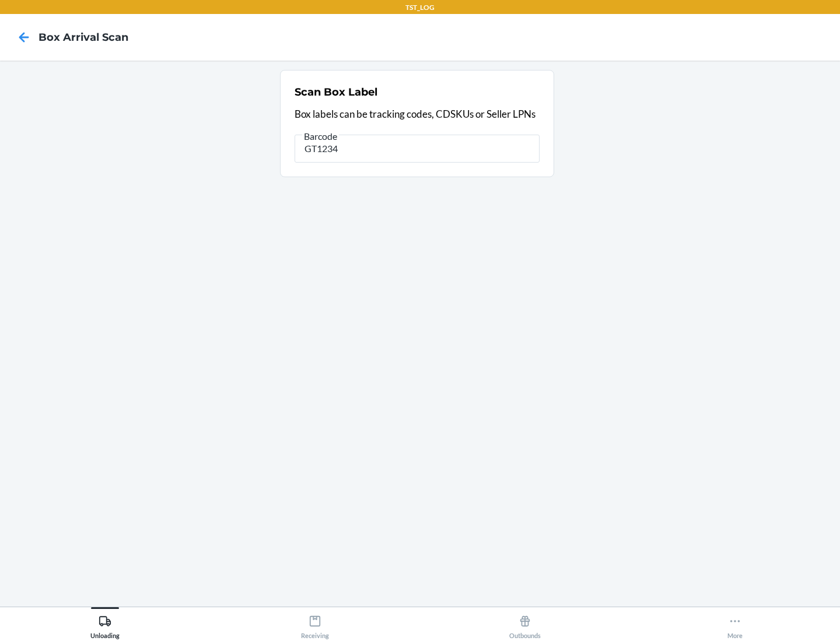 The width and height of the screenshot is (840, 641). Describe the element at coordinates (525, 625) in the screenshot. I see `div: Outbounds` at that location.